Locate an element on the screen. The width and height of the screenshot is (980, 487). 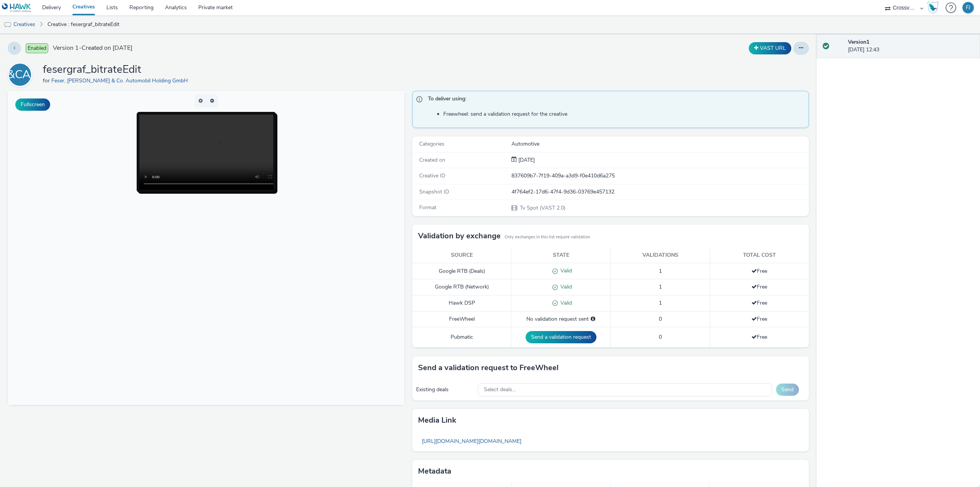
div: Please select a deal below and click on Send to send a validation request to FreeWheel. is located at coordinates (593, 319).